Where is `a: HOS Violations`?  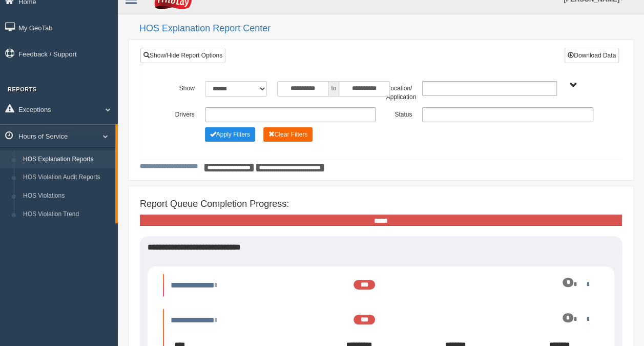
a: HOS Violations is located at coordinates (67, 196).